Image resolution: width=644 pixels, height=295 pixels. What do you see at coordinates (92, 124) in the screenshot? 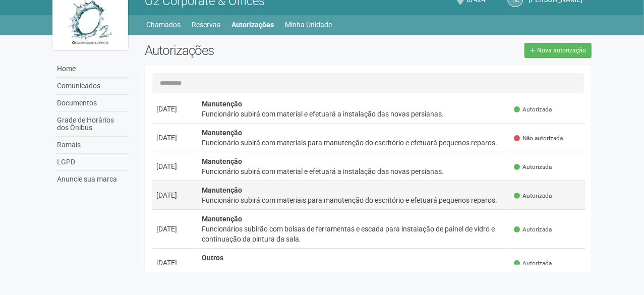
I see `a: Grade de Horários dos Ônibus` at bounding box center [92, 124].